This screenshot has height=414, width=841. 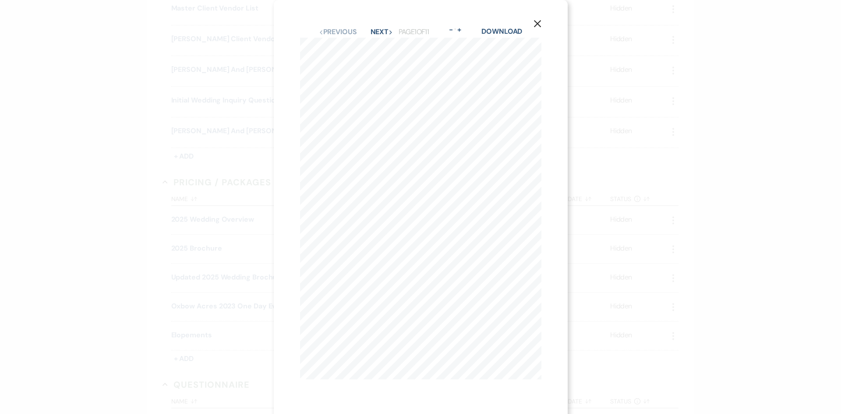 I want to click on a: Download, so click(x=502, y=31).